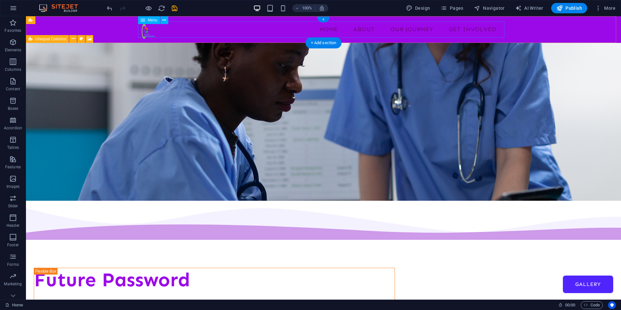  Describe the element at coordinates (605, 8) in the screenshot. I see `span: More` at that location.